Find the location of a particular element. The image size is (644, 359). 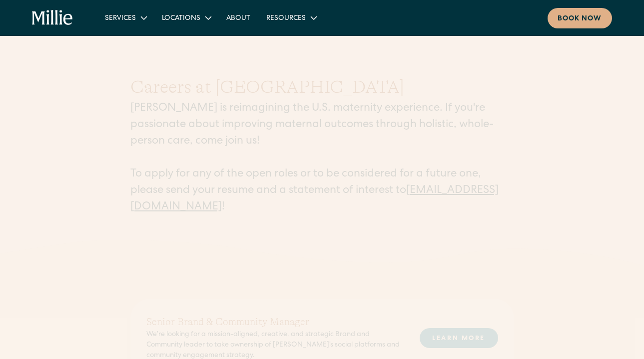

a: home is located at coordinates (53, 18).